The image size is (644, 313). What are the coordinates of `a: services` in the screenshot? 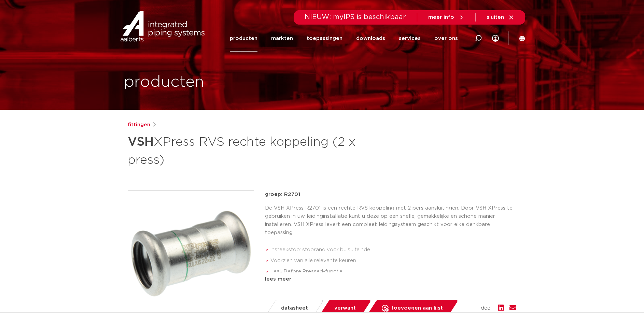 It's located at (410, 38).